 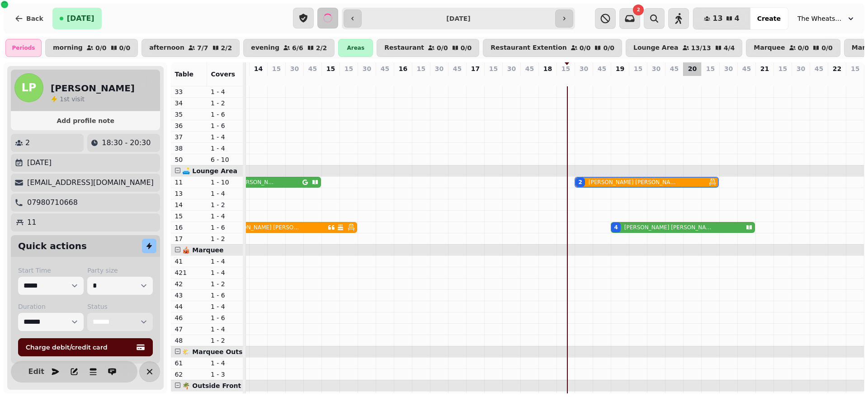 I want to click on p: 1 - 10, so click(x=225, y=182).